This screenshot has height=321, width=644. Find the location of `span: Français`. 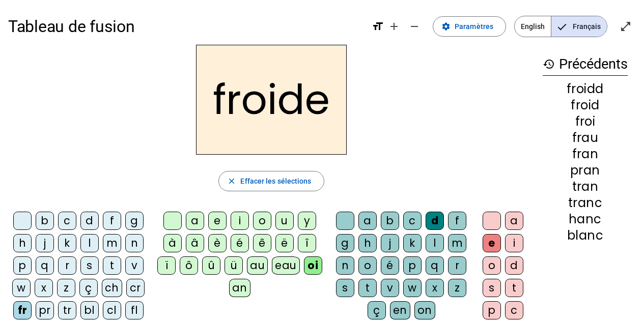

span: Français is located at coordinates (579, 26).